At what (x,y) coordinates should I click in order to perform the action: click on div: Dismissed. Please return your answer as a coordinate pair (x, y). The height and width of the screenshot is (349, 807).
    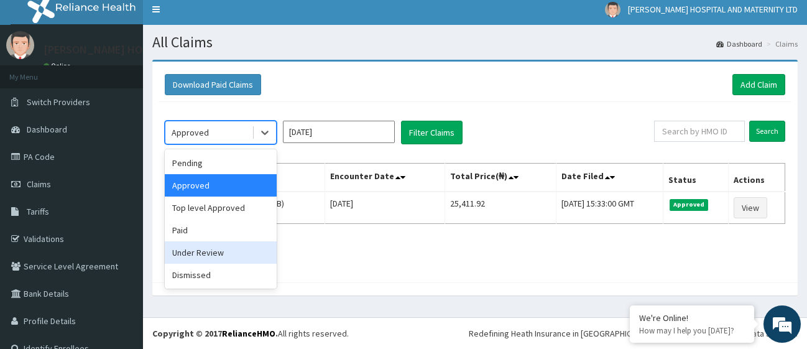
    Looking at the image, I should click on (221, 275).